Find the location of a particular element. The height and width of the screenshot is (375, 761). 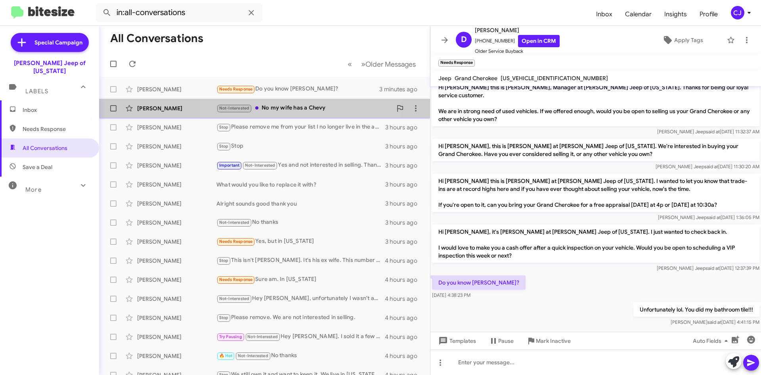

button: Previous is located at coordinates (350, 64).